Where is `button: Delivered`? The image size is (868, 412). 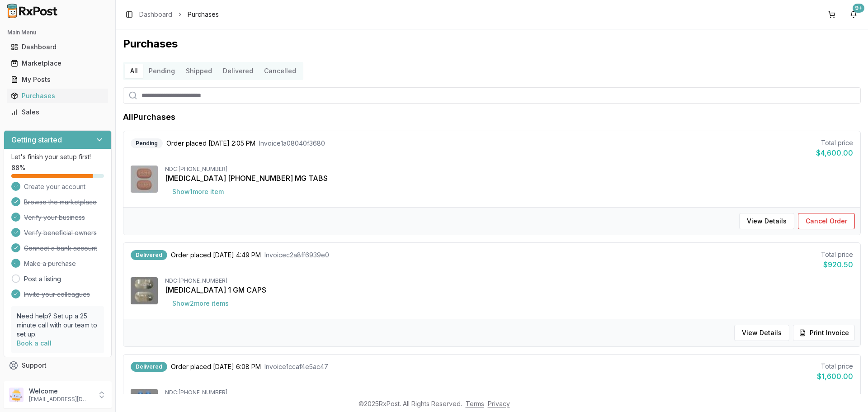 button: Delivered is located at coordinates (238, 71).